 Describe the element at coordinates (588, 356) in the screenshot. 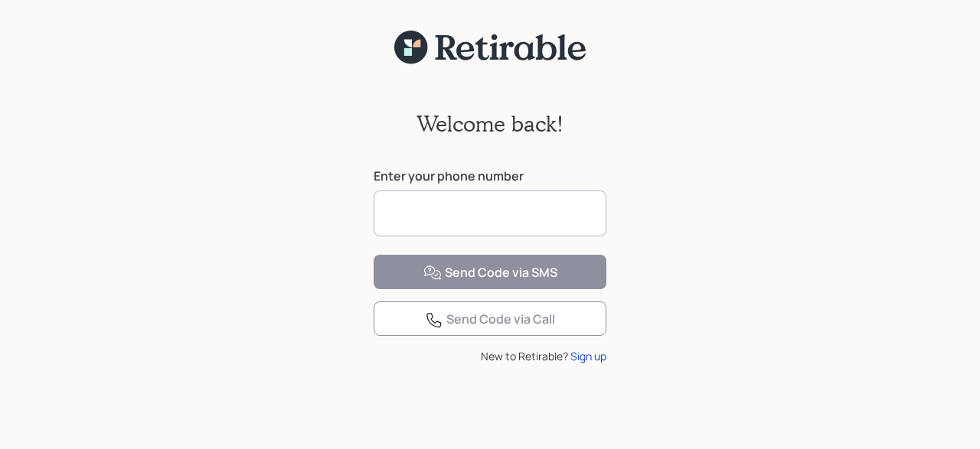

I see `div: Sign up` at that location.